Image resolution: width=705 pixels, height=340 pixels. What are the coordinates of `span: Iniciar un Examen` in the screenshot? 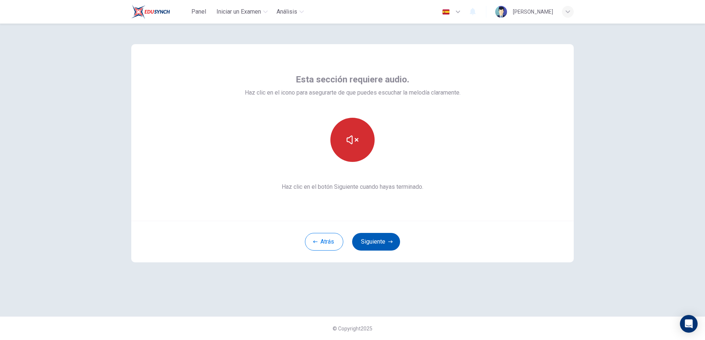 It's located at (238, 12).